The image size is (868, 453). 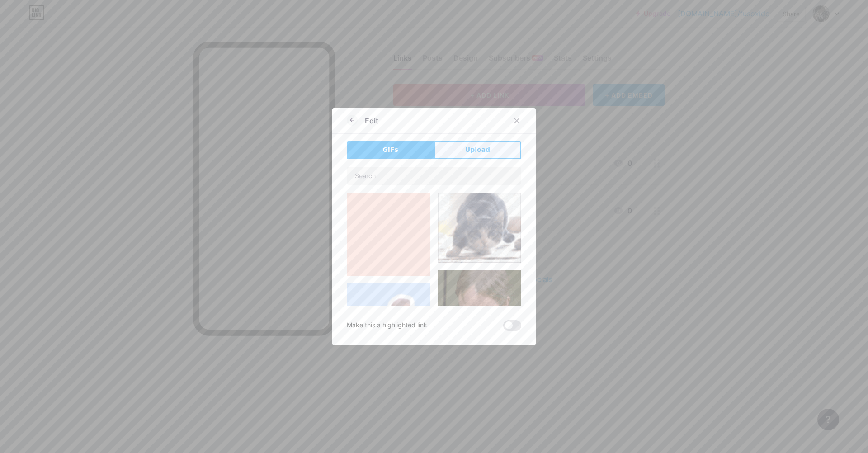 I want to click on div: Make this a highlighted link, so click(x=387, y=325).